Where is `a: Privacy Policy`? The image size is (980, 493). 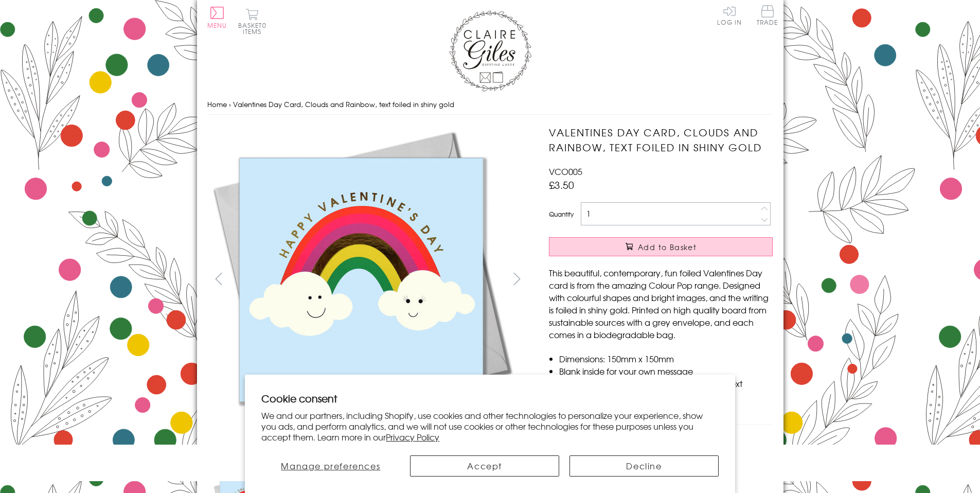
a: Privacy Policy is located at coordinates (413, 437).